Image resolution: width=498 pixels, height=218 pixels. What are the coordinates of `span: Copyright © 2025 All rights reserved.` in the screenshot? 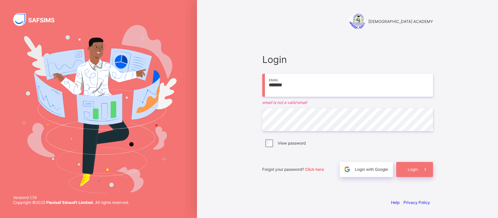 It's located at (71, 203).